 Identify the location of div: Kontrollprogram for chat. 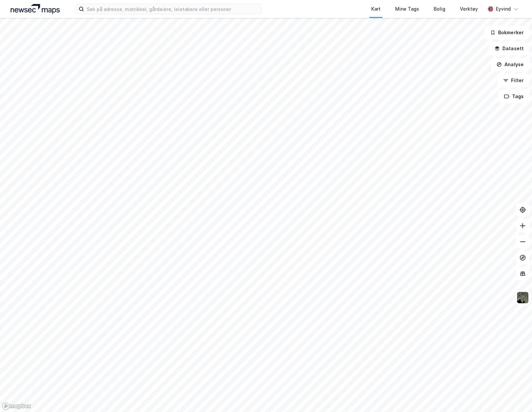
(515, 396).